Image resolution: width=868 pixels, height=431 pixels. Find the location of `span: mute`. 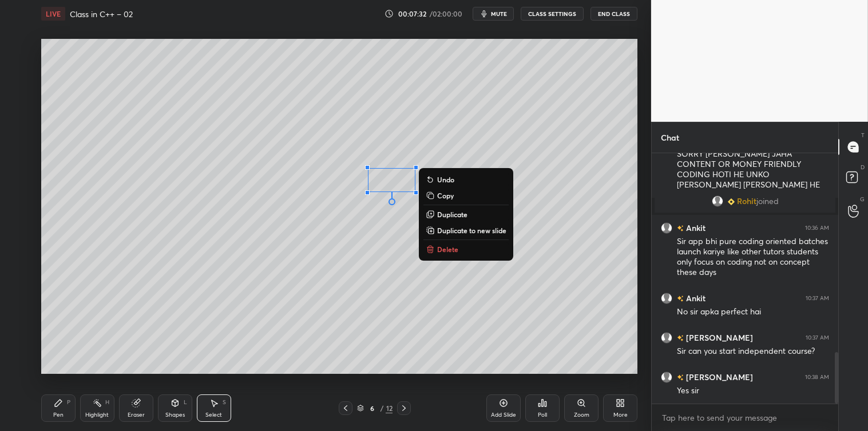

span: mute is located at coordinates (499, 14).